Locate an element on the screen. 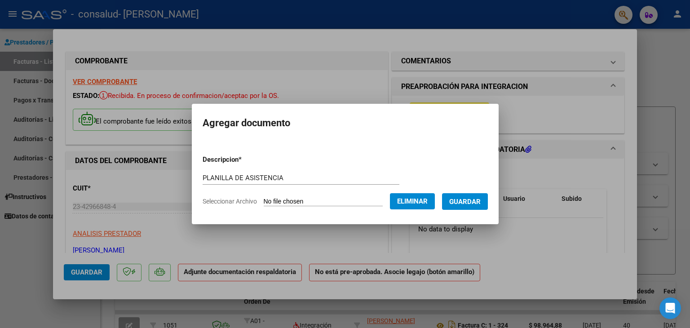 The width and height of the screenshot is (690, 328). button: Guardar is located at coordinates (465, 201).